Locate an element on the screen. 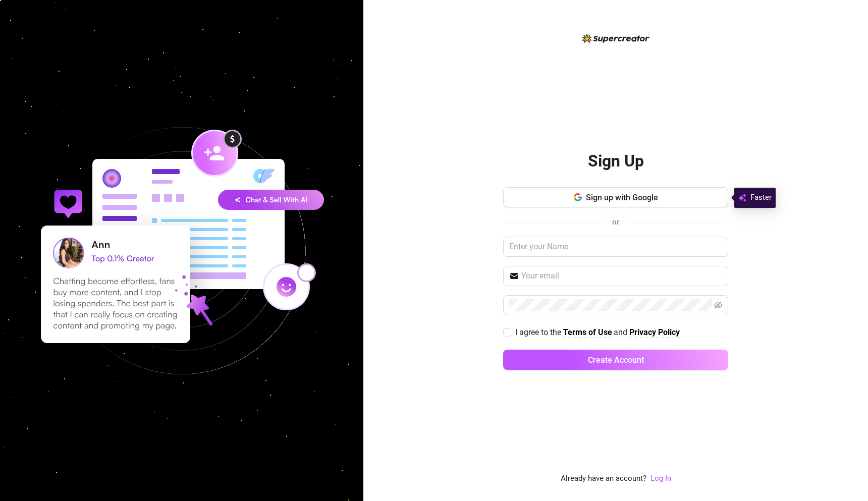  span: eye-invisible is located at coordinates (718, 305).